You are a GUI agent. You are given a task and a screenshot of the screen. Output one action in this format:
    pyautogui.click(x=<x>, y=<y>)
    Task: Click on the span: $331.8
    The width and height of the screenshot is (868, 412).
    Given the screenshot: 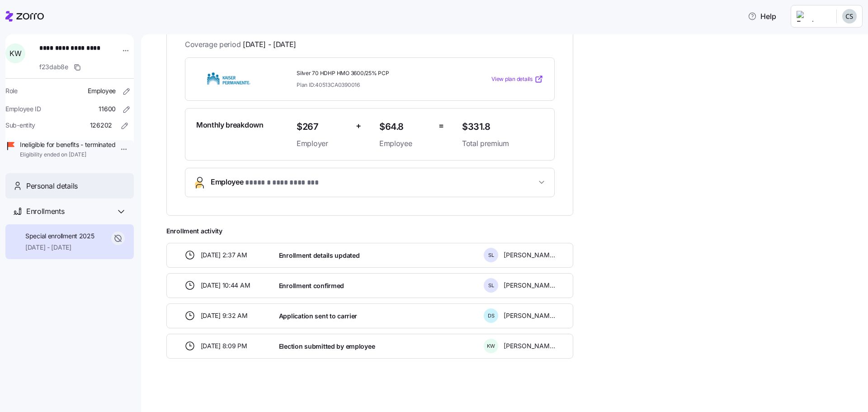 What is the action you would take?
    pyautogui.click(x=503, y=127)
    